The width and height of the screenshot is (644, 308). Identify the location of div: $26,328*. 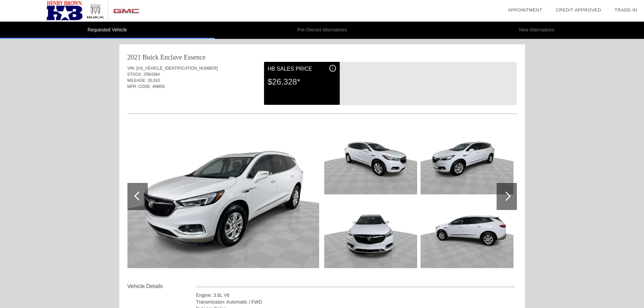
(302, 82).